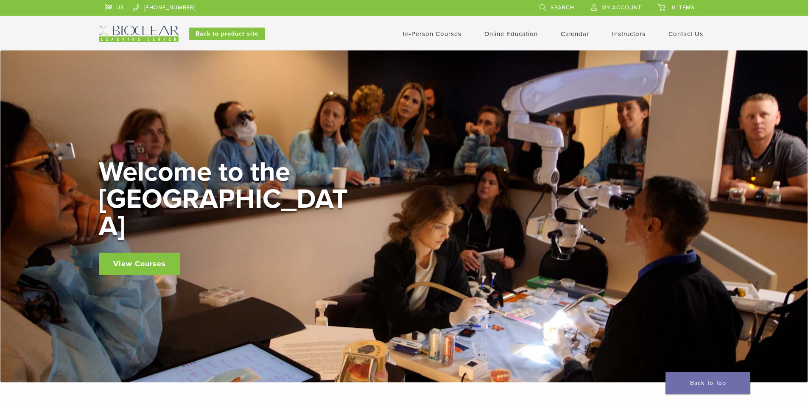 This screenshot has width=808, height=404. Describe the element at coordinates (629, 34) in the screenshot. I see `a: Instructors` at that location.